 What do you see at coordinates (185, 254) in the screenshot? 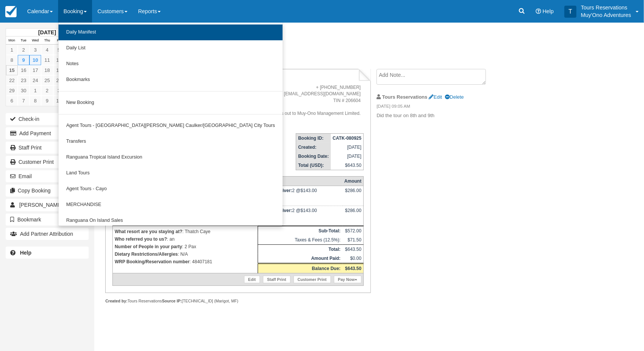
I see `p: : N/A` at bounding box center [185, 254].